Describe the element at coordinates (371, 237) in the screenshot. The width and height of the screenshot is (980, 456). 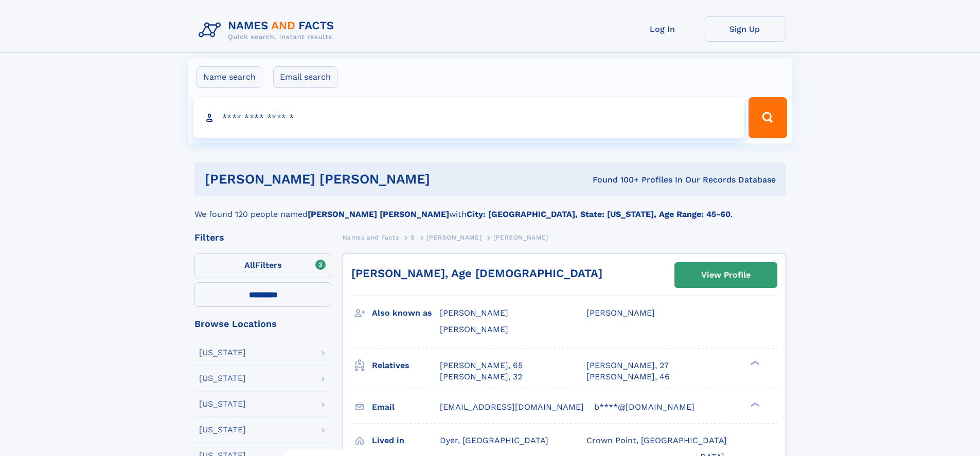
I see `a: Names and Facts` at that location.